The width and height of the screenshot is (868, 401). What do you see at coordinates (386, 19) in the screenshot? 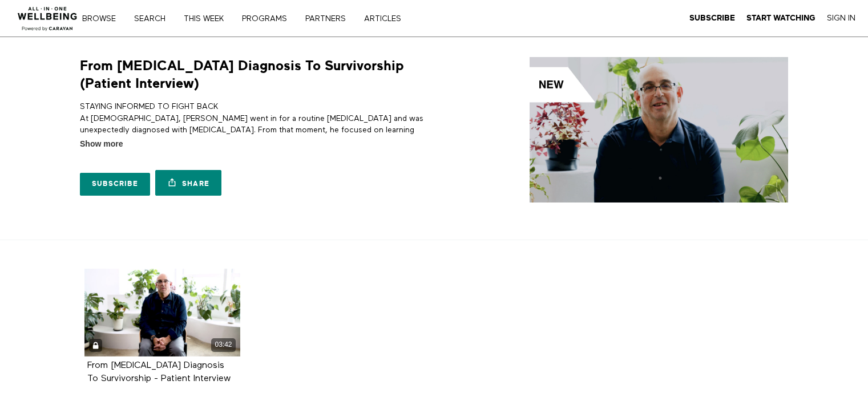
I see `a: ARTICLES` at bounding box center [386, 19].